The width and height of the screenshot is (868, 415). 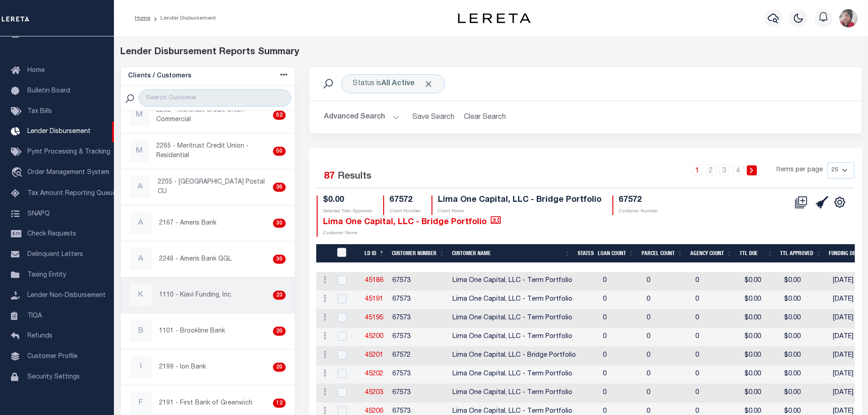 I want to click on li: Lender Disbursement, so click(x=183, y=18).